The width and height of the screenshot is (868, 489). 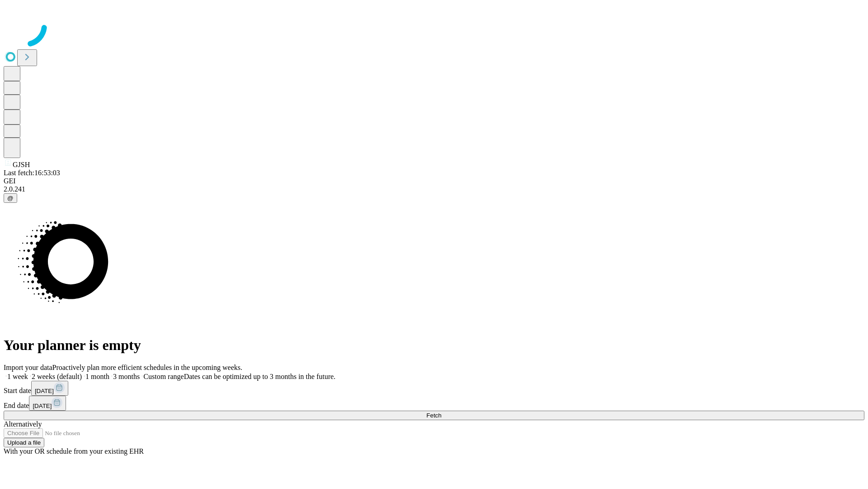 What do you see at coordinates (23, 424) in the screenshot?
I see `span: Alternatively` at bounding box center [23, 424].